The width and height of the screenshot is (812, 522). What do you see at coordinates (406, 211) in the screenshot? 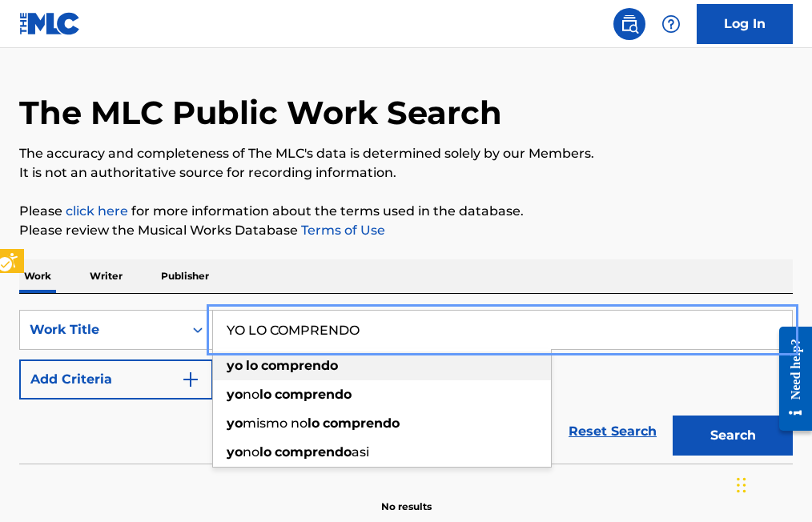
I see `p: Please for more information about the terms used in the database.` at bounding box center [406, 211].